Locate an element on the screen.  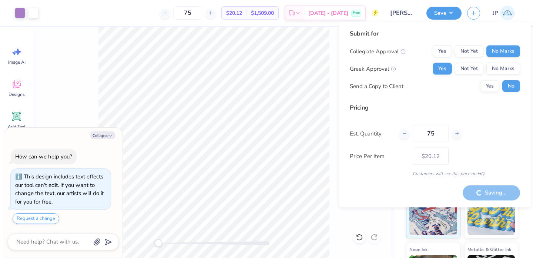
span: Add Text is located at coordinates (17, 126).